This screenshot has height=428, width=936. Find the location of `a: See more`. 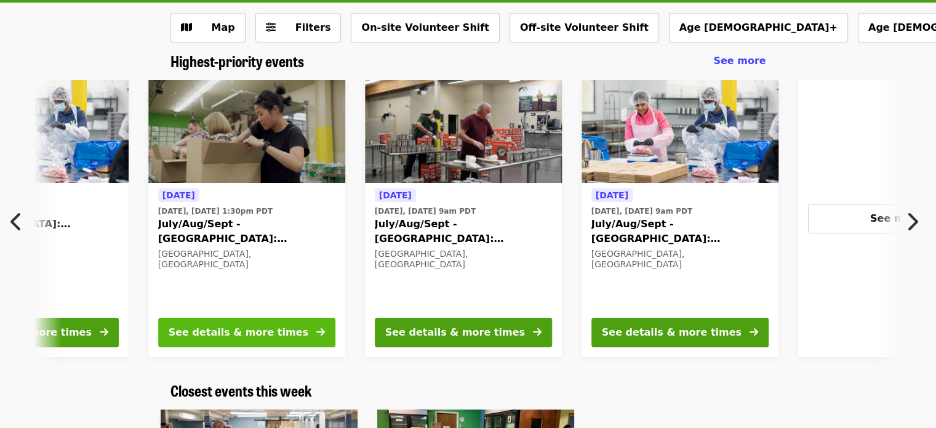

a: See more is located at coordinates (739, 61).